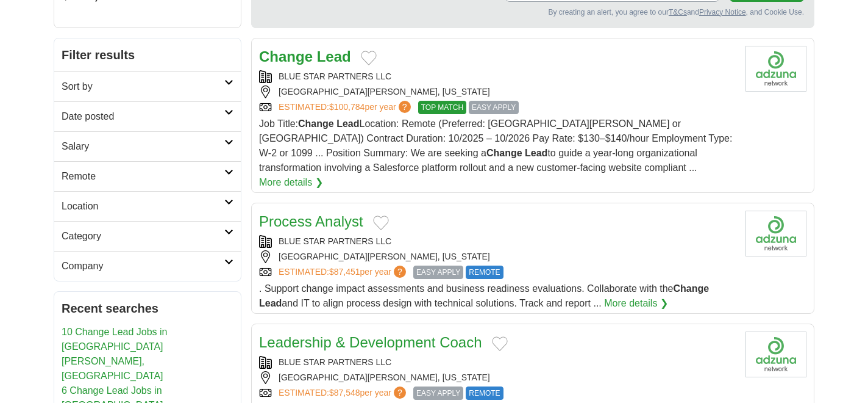 Image resolution: width=868 pixels, height=403 pixels. What do you see at coordinates (147, 308) in the screenshot?
I see `h2: Recent searches` at bounding box center [147, 308].